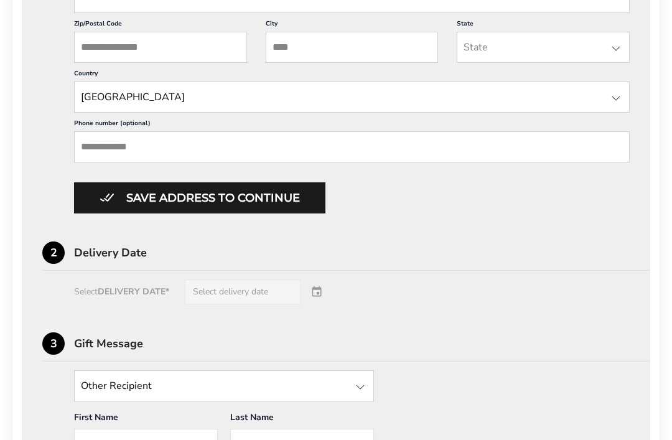 The width and height of the screenshot is (672, 440). Describe the element at coordinates (352, 75) in the screenshot. I see `label: Country` at that location.